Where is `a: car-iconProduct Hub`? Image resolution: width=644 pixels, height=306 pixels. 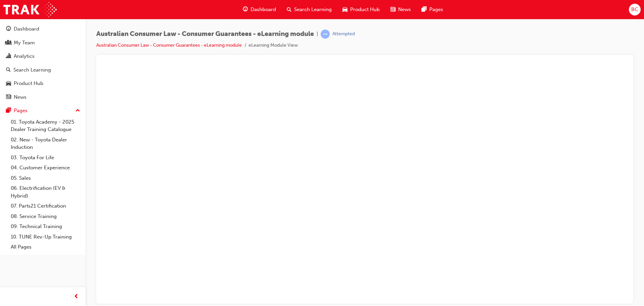
a: car-iconProduct Hub is located at coordinates (361, 10).